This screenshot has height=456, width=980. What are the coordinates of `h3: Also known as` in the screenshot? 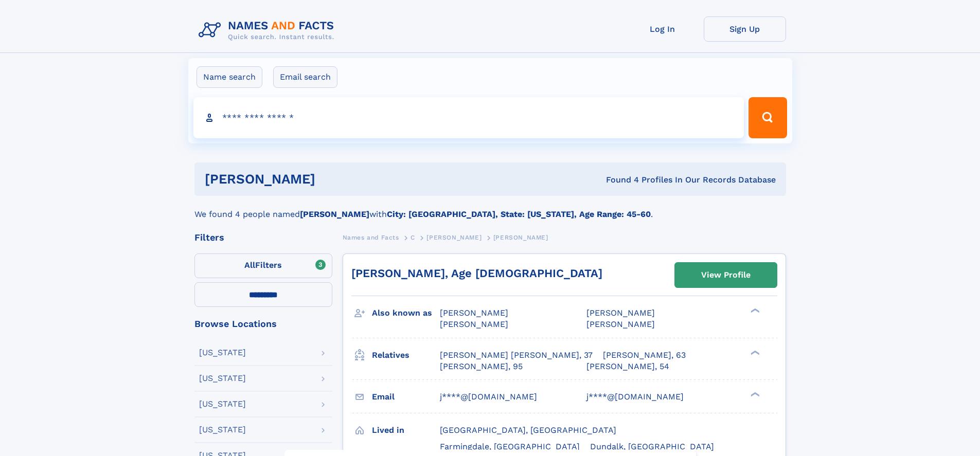 It's located at (405, 313).